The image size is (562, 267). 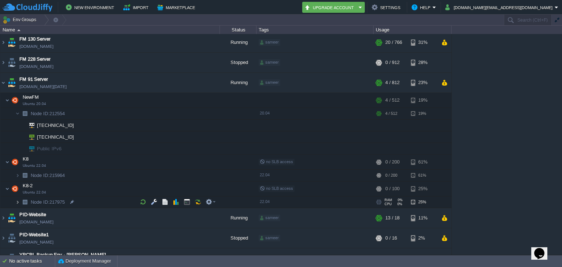 What do you see at coordinates (35, 40) in the screenshot?
I see `a: FM 130 Server` at bounding box center [35, 40].